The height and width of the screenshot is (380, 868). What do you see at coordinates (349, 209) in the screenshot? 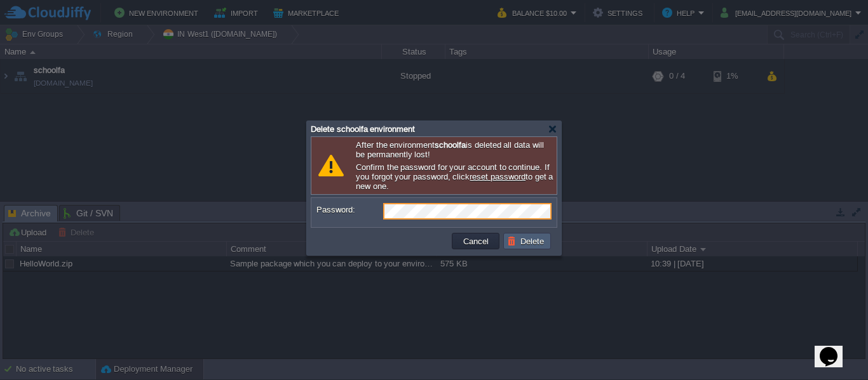
I see `label: Password:` at bounding box center [349, 209].